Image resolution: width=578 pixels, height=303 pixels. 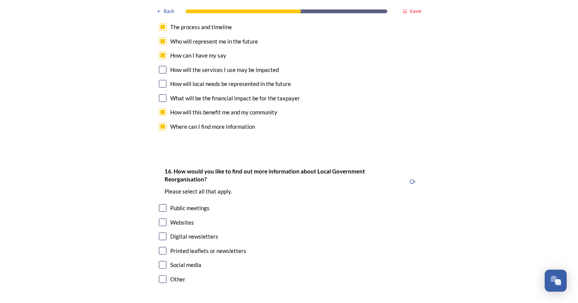 What do you see at coordinates (208, 250) in the screenshot?
I see `div: Printed leaflets or newsletters` at bounding box center [208, 250].